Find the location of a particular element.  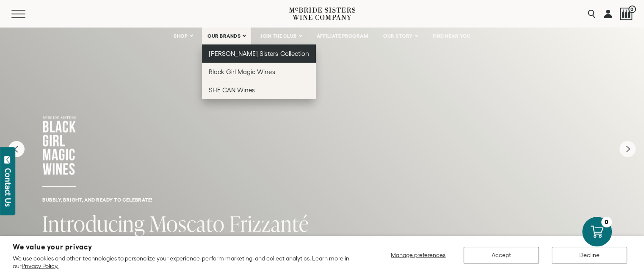

span: OUR STORY is located at coordinates (398, 36).